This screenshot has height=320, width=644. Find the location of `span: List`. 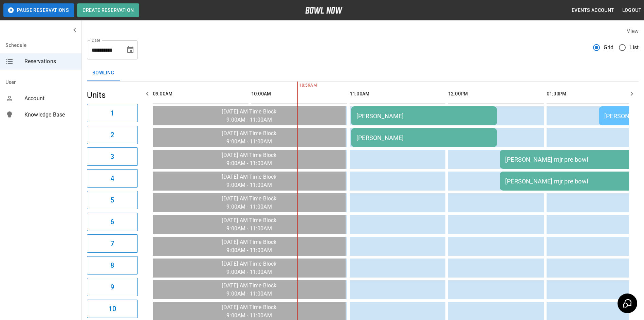

span: List is located at coordinates (634, 47).